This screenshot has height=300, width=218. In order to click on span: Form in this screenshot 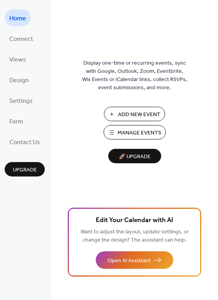, I will do `click(16, 122)`.